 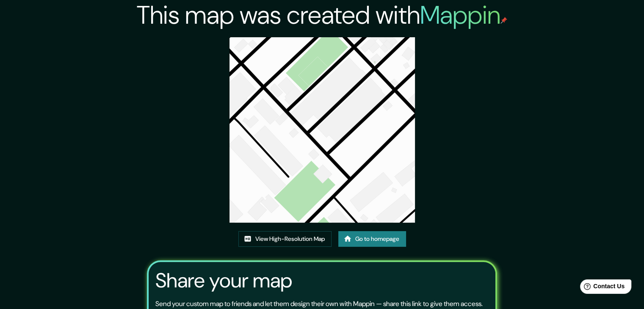 What do you see at coordinates (372, 239) in the screenshot?
I see `a: Go to homepage` at bounding box center [372, 239].